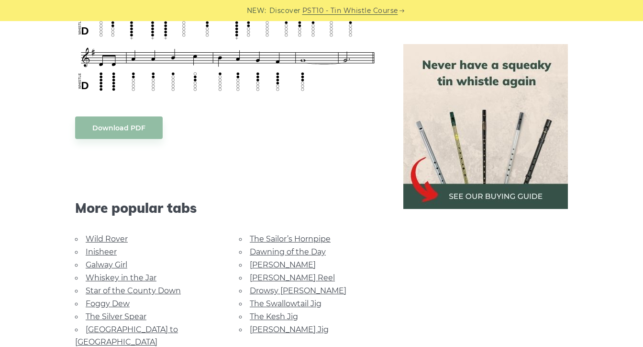 This screenshot has height=347, width=643. What do you see at coordinates (257, 11) in the screenshot?
I see `span: NEW:` at bounding box center [257, 11].